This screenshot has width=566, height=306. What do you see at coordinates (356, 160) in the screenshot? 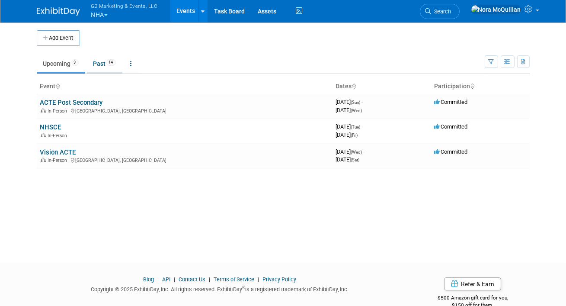
I see `span: (Sat)` at bounding box center [356, 160].